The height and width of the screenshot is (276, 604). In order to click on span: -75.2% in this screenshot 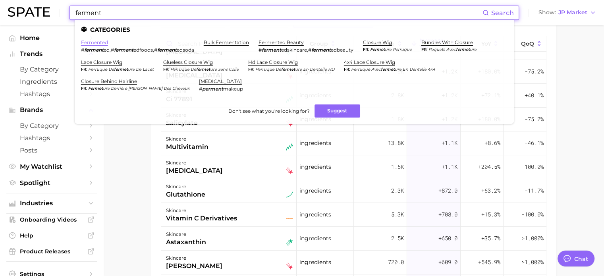, I will do `click(534, 71)`.